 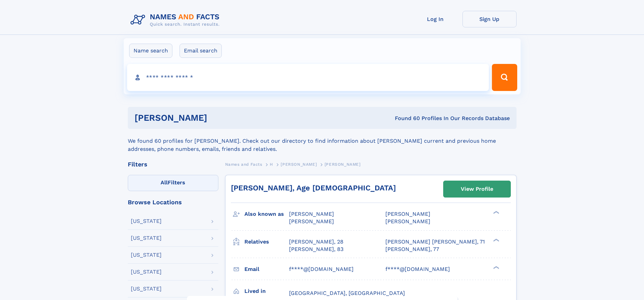 I want to click on div: View Profile, so click(x=477, y=189).